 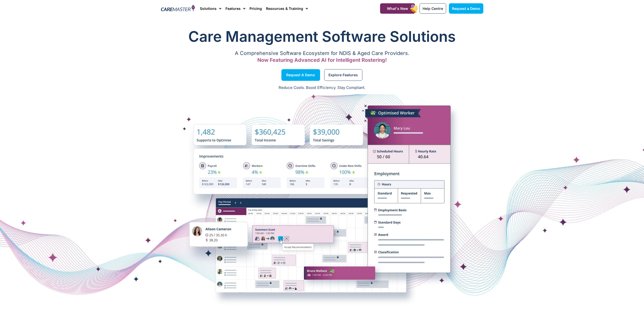 I want to click on span: What's New, so click(x=398, y=9).